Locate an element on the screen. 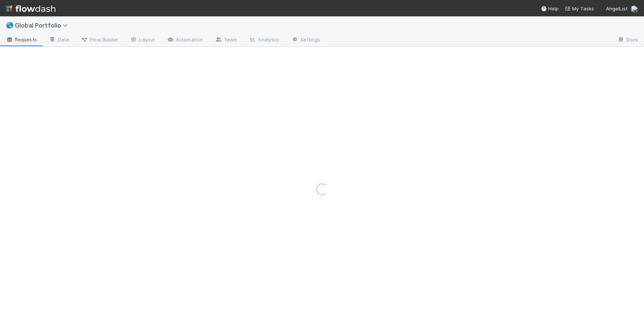 Image resolution: width=644 pixels, height=332 pixels. span: Flow Builder is located at coordinates (99, 40).